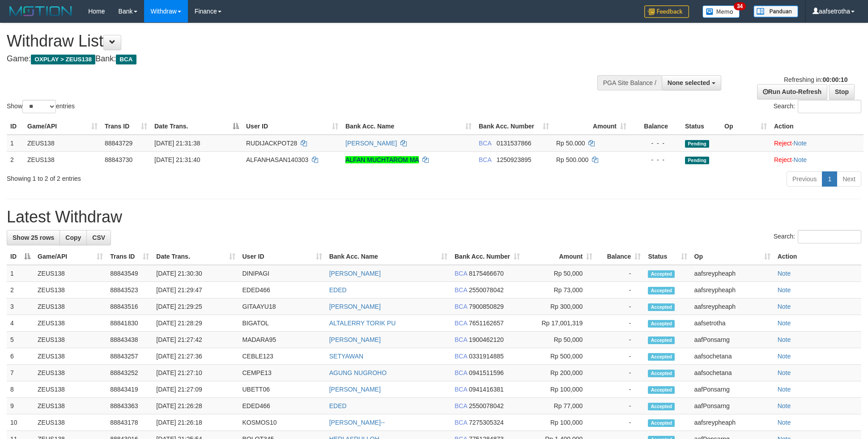 This screenshot has width=868, height=439. Describe the element at coordinates (129, 307) in the screenshot. I see `td: 88843516` at that location.